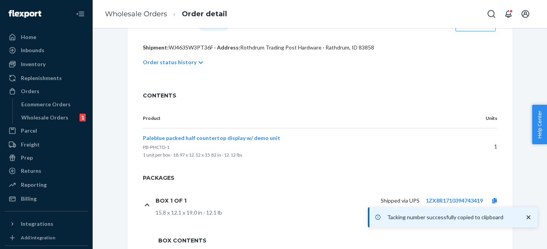 Image resolution: width=547 pixels, height=249 pixels. I want to click on p: Tacking number successfully copied to clipboard, so click(452, 217).